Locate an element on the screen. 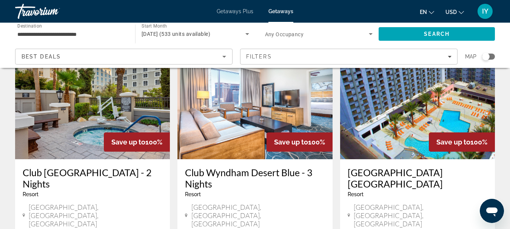 This screenshot has height=229, width=510. span: IY is located at coordinates (485, 11).